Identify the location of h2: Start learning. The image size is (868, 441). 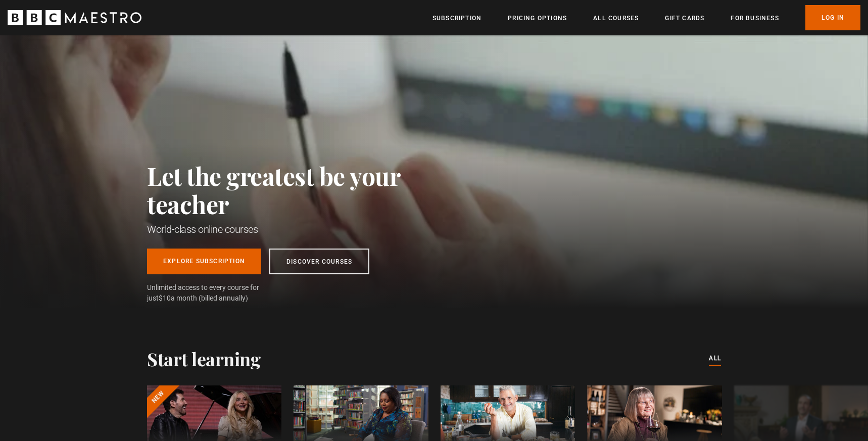
(203, 359).